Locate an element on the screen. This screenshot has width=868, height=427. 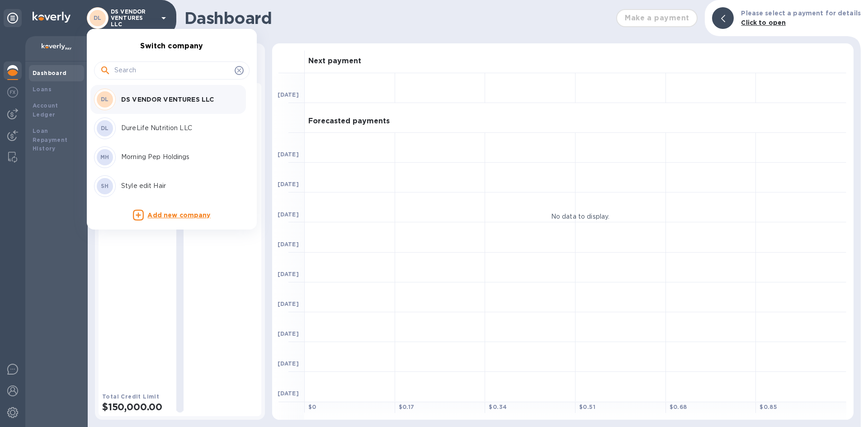
b: SH is located at coordinates (105, 186).